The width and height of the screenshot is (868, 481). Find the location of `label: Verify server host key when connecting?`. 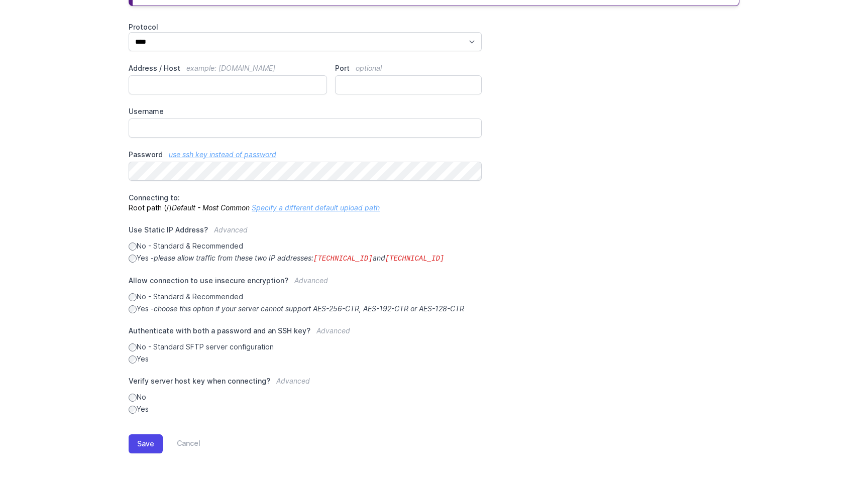

label: Verify server host key when connecting? is located at coordinates (305, 384).